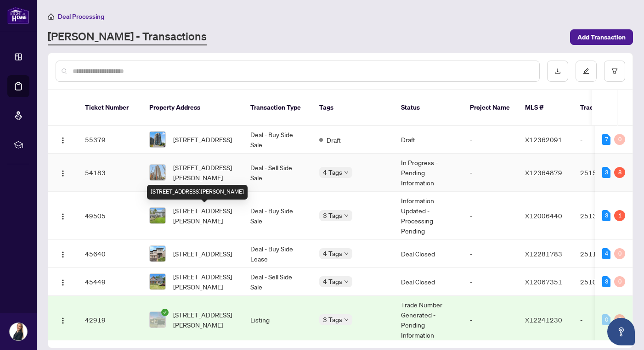 The image size is (644, 350). Describe the element at coordinates (601, 37) in the screenshot. I see `button: Add Transaction` at that location.